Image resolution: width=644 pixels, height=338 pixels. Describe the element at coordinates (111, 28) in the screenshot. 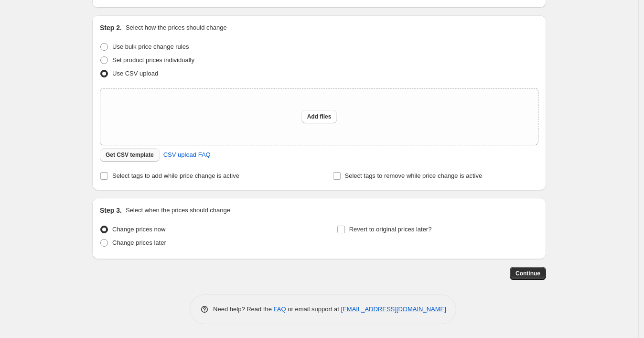

I see `h2: Step 2.` at that location.